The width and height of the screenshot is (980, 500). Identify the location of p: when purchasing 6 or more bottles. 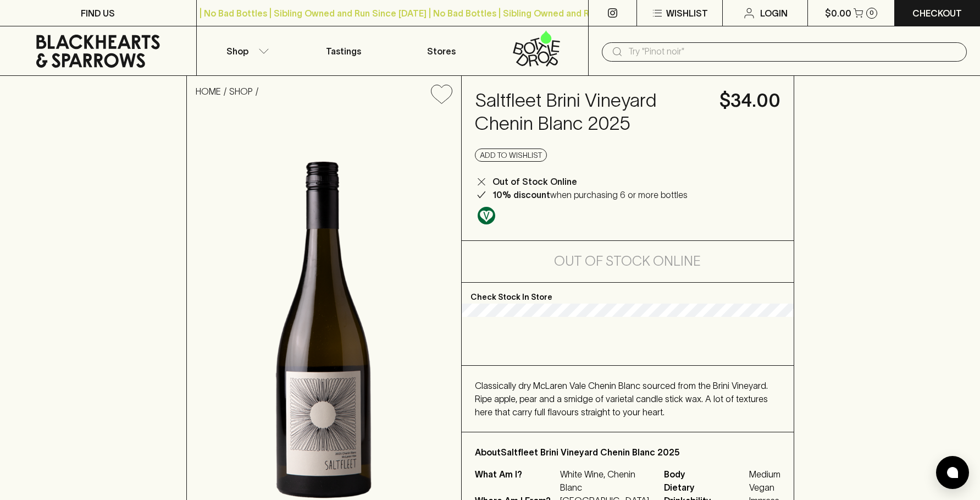
(590, 195).